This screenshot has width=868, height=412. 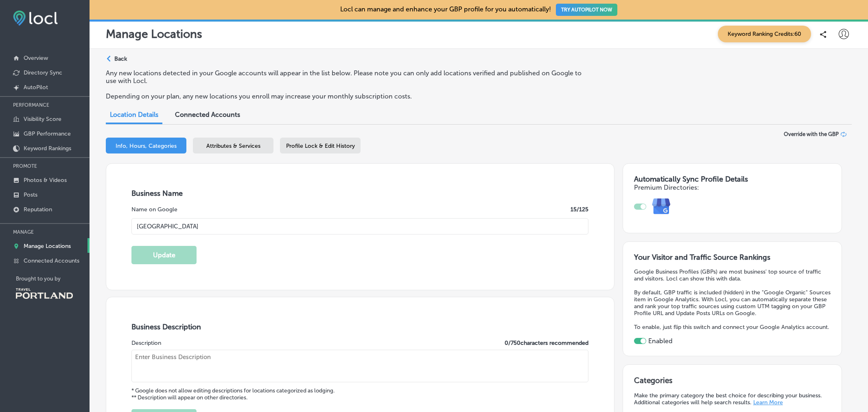 What do you see at coordinates (31, 194) in the screenshot?
I see `p: Posts` at bounding box center [31, 194].